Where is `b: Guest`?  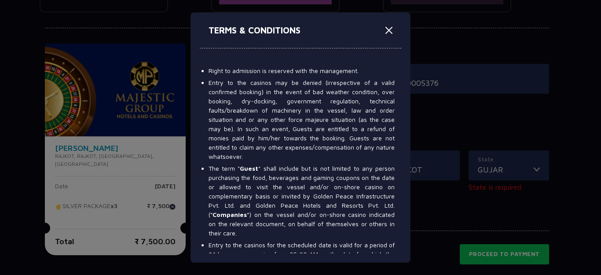 b: Guest is located at coordinates (249, 168).